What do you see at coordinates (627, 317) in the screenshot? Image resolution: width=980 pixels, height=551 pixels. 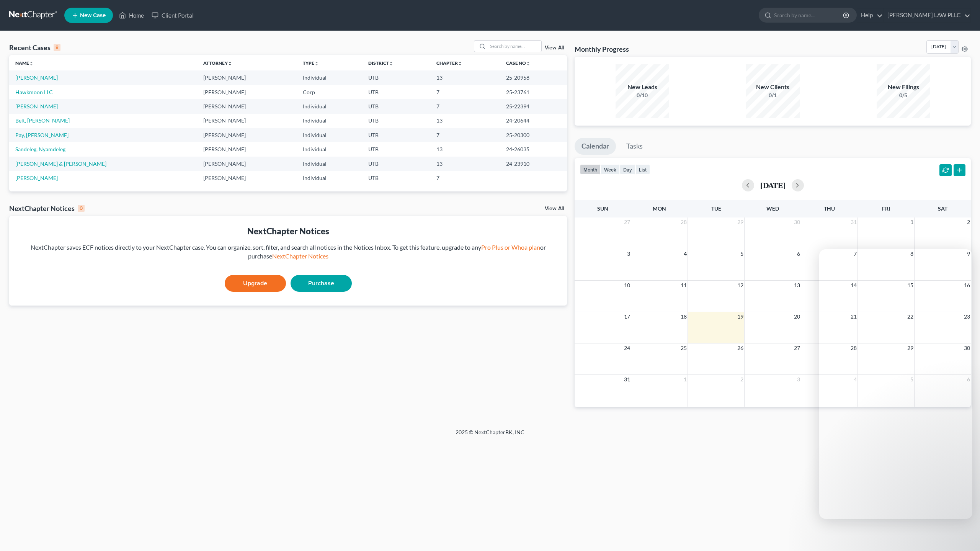 I see `span: 17` at bounding box center [627, 317].